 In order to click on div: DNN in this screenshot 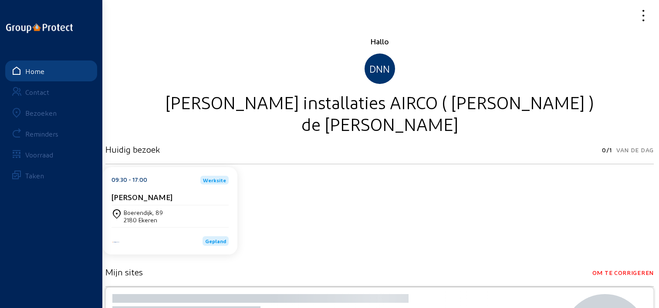, I will do `click(380, 69)`.